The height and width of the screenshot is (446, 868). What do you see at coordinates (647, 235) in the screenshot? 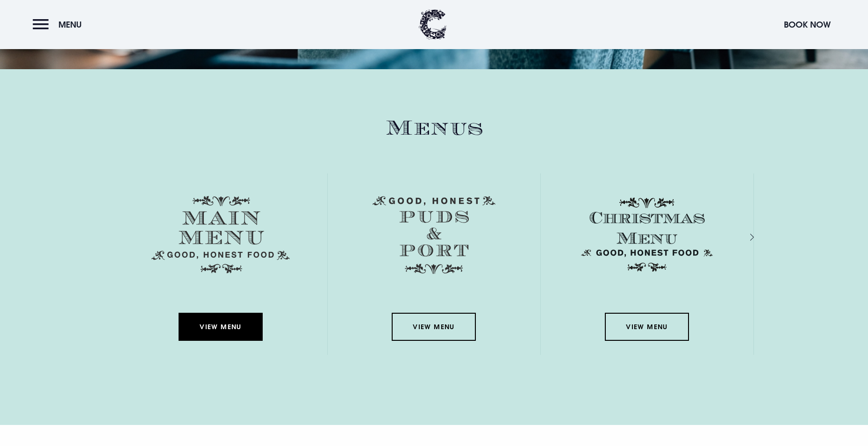
I see `img: Christmas Menu SVG` at bounding box center [647, 235].